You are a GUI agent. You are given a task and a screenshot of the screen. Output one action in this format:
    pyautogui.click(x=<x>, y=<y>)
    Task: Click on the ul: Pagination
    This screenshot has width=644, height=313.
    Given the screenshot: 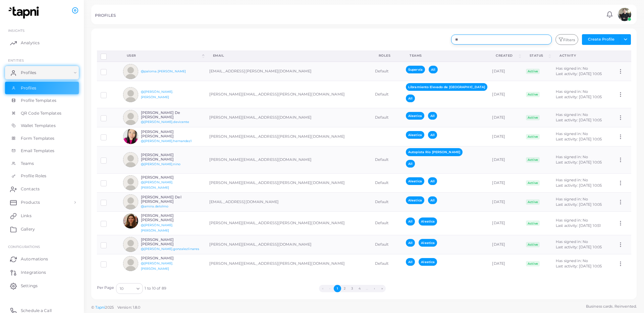 What is the action you would take?
    pyautogui.click(x=352, y=288)
    